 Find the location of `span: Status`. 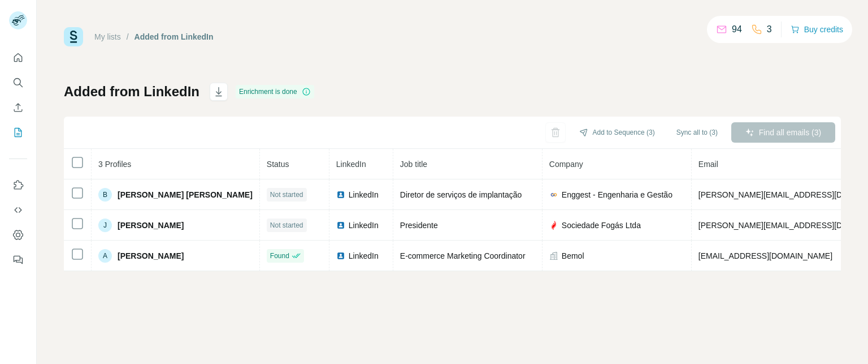

span: Status is located at coordinates (278, 164).